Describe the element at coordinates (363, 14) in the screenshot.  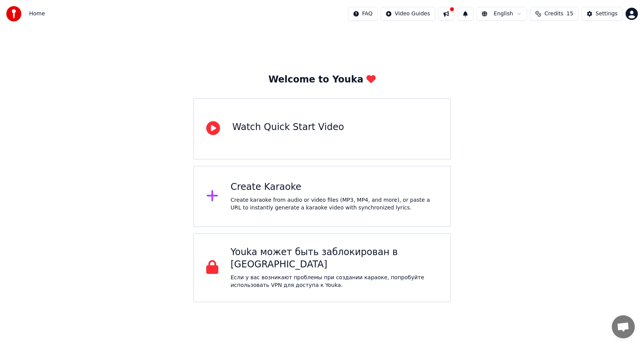
I see `button: FAQ` at that location.